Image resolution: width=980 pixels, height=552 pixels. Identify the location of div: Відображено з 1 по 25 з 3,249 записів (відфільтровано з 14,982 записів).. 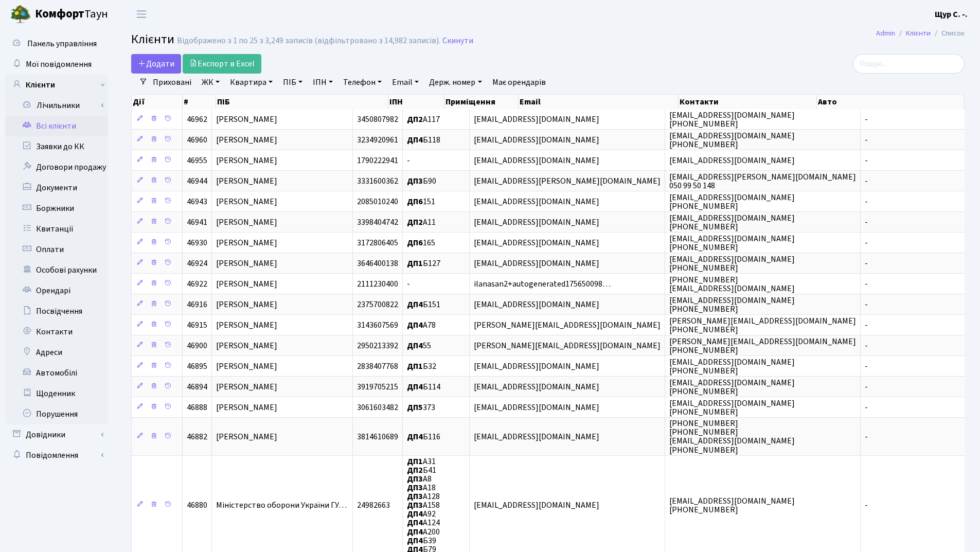
(309, 41).